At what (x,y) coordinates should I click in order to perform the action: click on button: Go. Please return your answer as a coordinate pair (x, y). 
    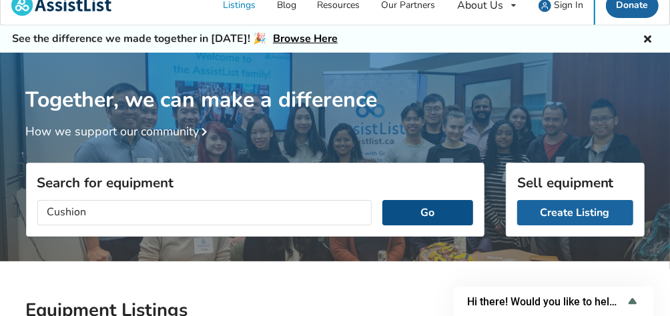
    Looking at the image, I should click on (427, 213).